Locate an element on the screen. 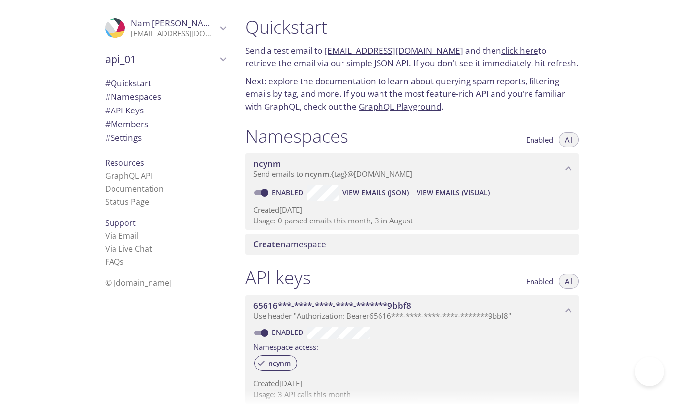  span: View Emails (Visual) is located at coordinates (453, 193).